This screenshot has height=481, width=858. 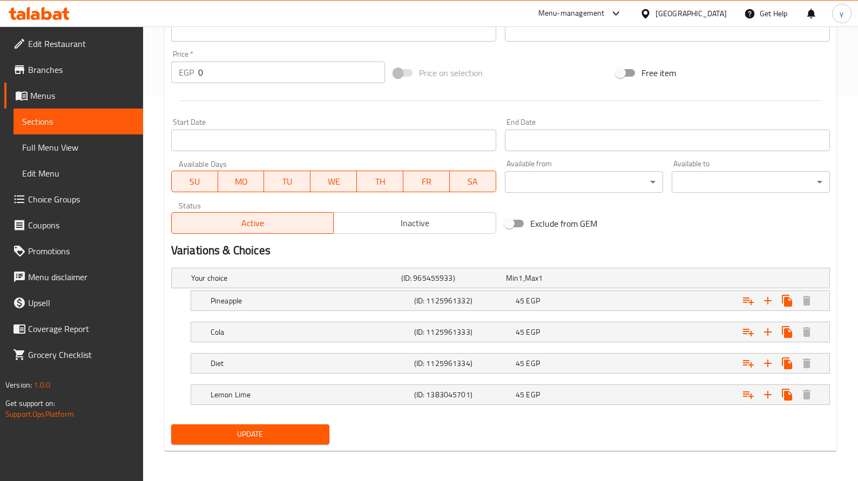 I want to click on button: MO, so click(x=241, y=181).